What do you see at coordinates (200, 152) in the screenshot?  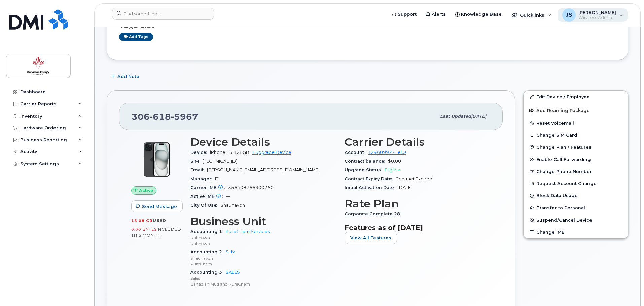 I see `span: Device` at bounding box center [200, 152].